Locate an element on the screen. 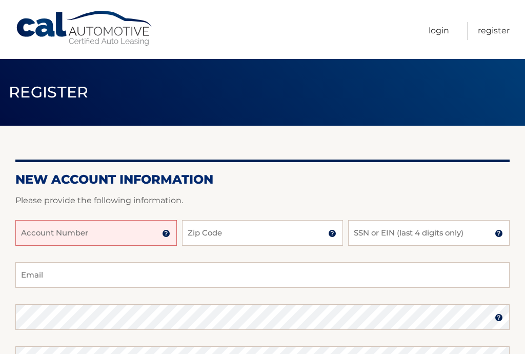 Image resolution: width=525 pixels, height=354 pixels. a: Login is located at coordinates (439, 31).